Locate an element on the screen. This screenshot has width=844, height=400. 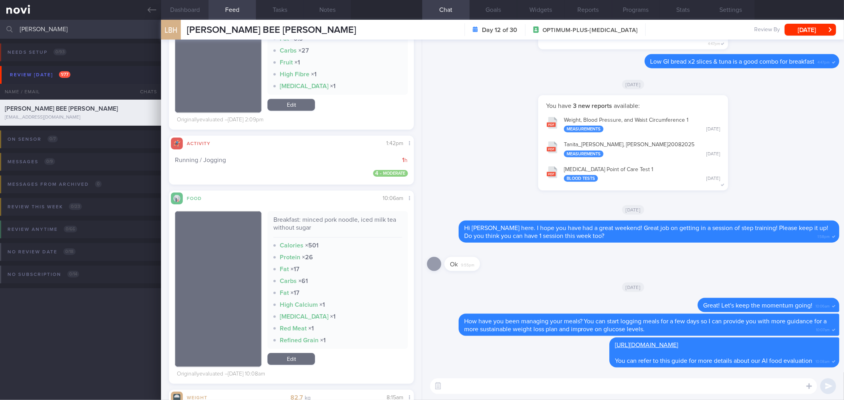
span: 4 is located at coordinates (379, 174).